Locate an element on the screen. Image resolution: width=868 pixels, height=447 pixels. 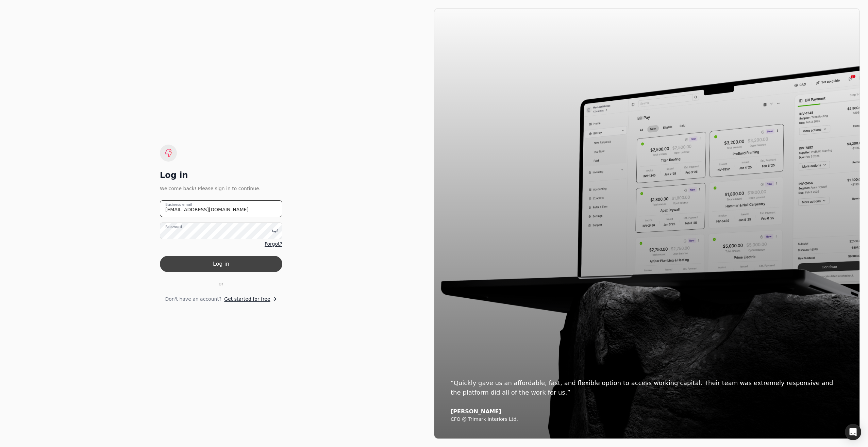
a: Forgot? is located at coordinates (273, 244).